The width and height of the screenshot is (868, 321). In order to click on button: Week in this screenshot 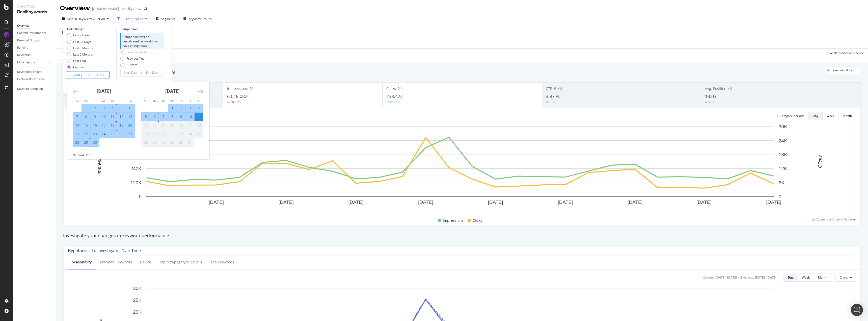, I will do `click(806, 277)`.